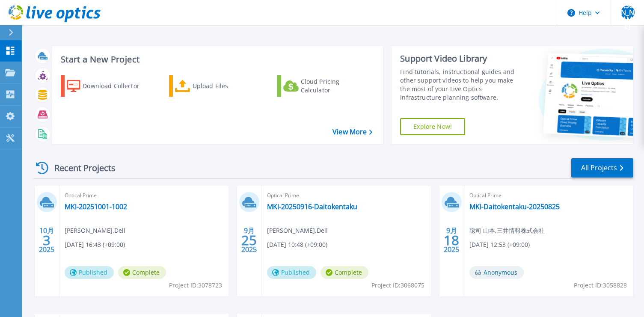 The width and height of the screenshot is (644, 317). Describe the element at coordinates (451, 240) in the screenshot. I see `span: 18` at that location.